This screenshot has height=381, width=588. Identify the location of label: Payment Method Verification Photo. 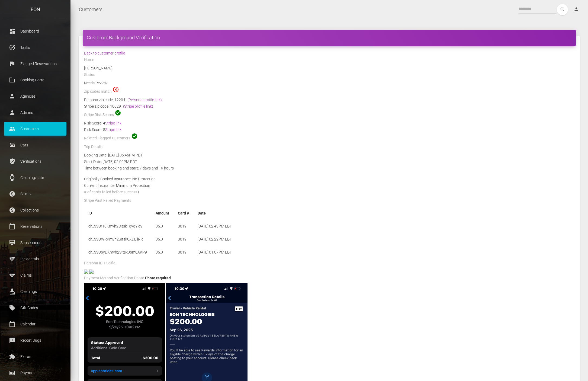
(114, 278).